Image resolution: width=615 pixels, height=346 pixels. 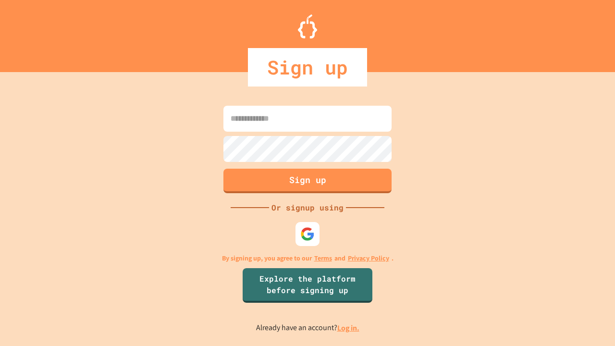 What do you see at coordinates (323, 258) in the screenshot?
I see `a: Terms` at bounding box center [323, 258].